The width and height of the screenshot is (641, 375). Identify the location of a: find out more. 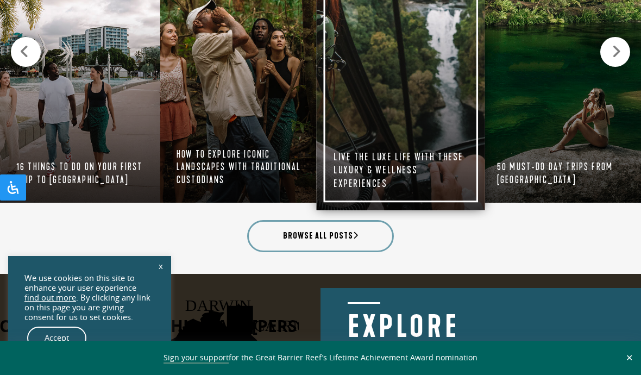
(50, 298).